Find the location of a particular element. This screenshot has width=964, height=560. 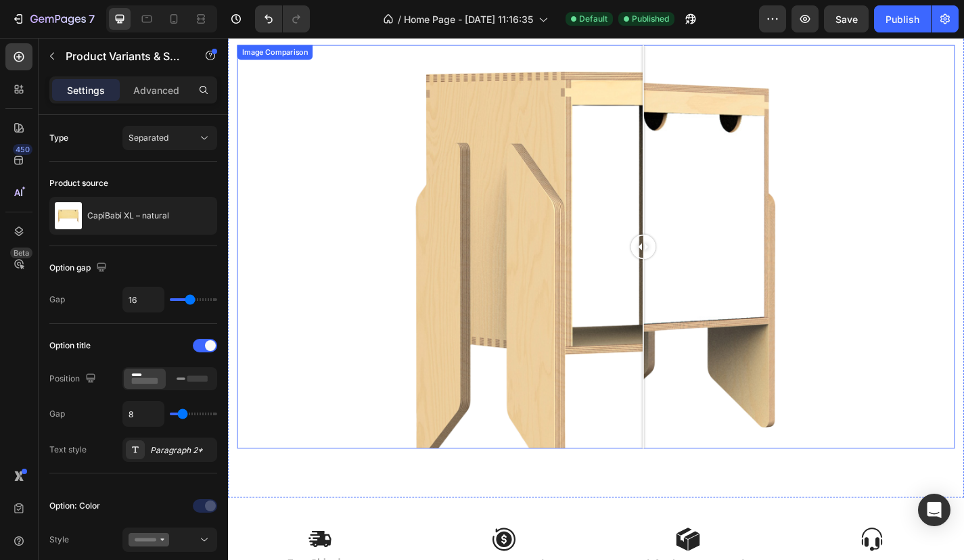

button: Save is located at coordinates (847, 19).